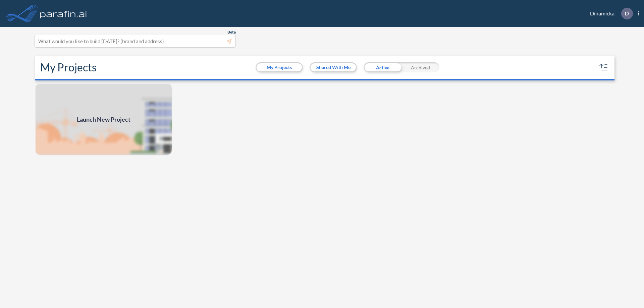 The width and height of the screenshot is (644, 308). Describe the element at coordinates (104, 119) in the screenshot. I see `span: Launch New Project` at that location.